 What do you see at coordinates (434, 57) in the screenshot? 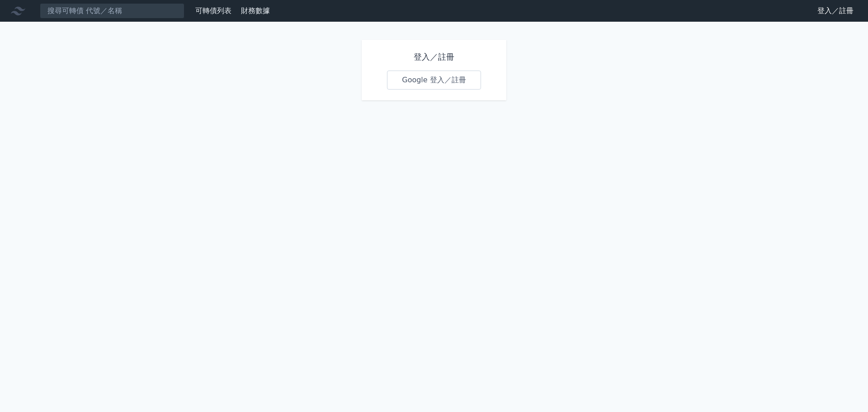
I see `h1: 登入／註冊` at bounding box center [434, 57].